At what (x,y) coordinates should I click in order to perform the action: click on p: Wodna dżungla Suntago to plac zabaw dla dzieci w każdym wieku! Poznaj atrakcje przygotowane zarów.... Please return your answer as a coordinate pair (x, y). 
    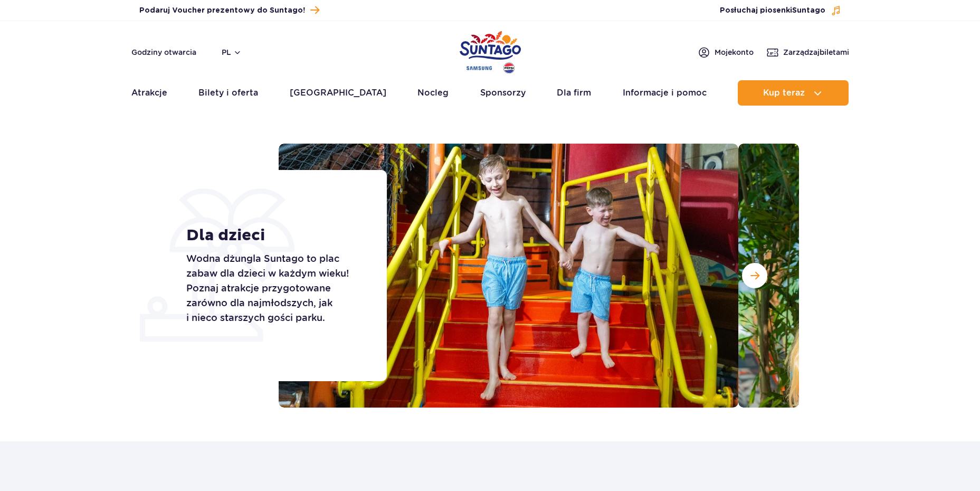
    Looking at the image, I should click on (274, 288).